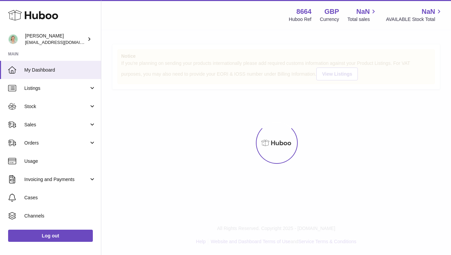 The image size is (451, 255). What do you see at coordinates (56, 106) in the screenshot?
I see `span: Stock` at bounding box center [56, 106].